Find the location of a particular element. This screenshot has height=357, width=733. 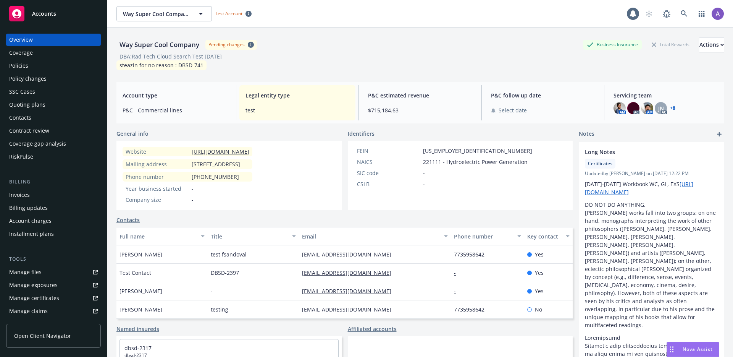

span: Account type is located at coordinates (174, 95).